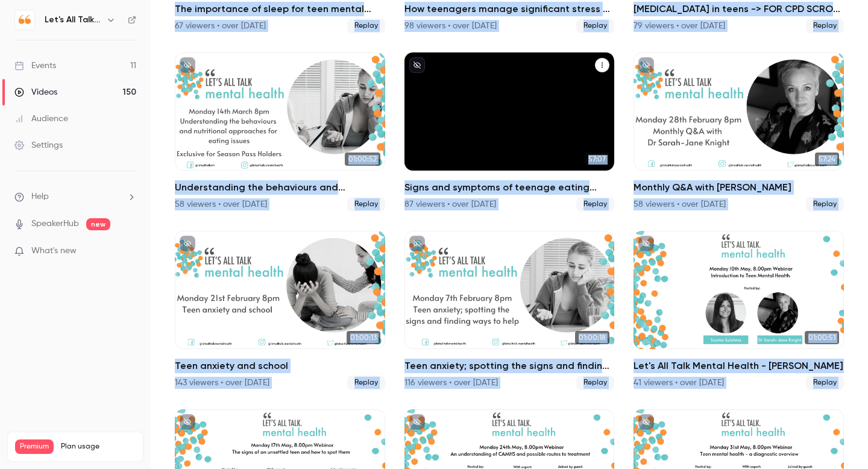  Describe the element at coordinates (509, 9) in the screenshot. I see `h2: How teenagers manage significant stress -> FOR CPD SCROLL BELOW` at that location.